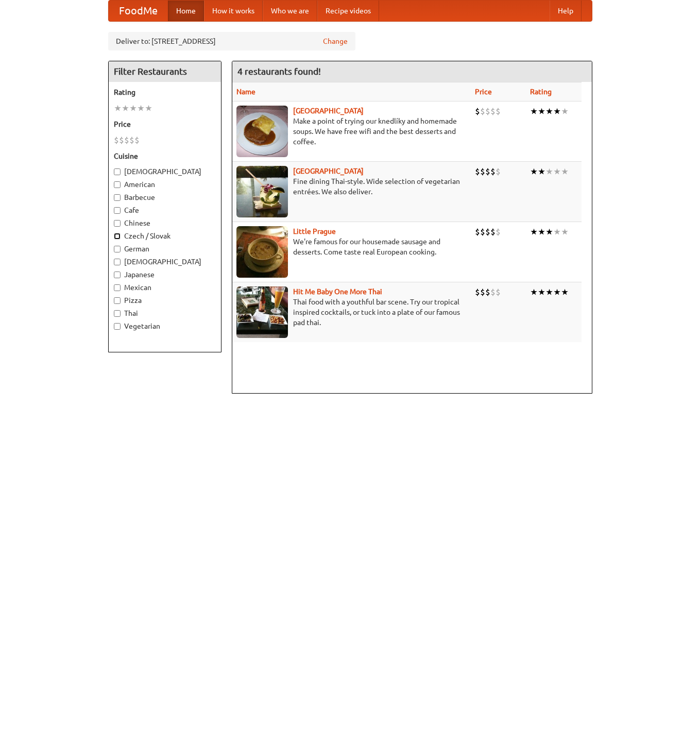 This screenshot has height=729, width=700. I want to click on p: Fine dining Thai-style. Wide selection of vegetarian entrées. We also deliver., so click(352, 186).